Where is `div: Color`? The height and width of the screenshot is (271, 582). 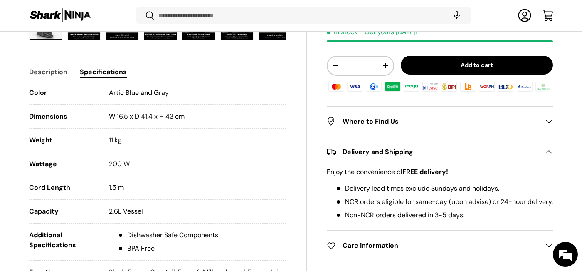
div: Color is located at coordinates (62, 93).